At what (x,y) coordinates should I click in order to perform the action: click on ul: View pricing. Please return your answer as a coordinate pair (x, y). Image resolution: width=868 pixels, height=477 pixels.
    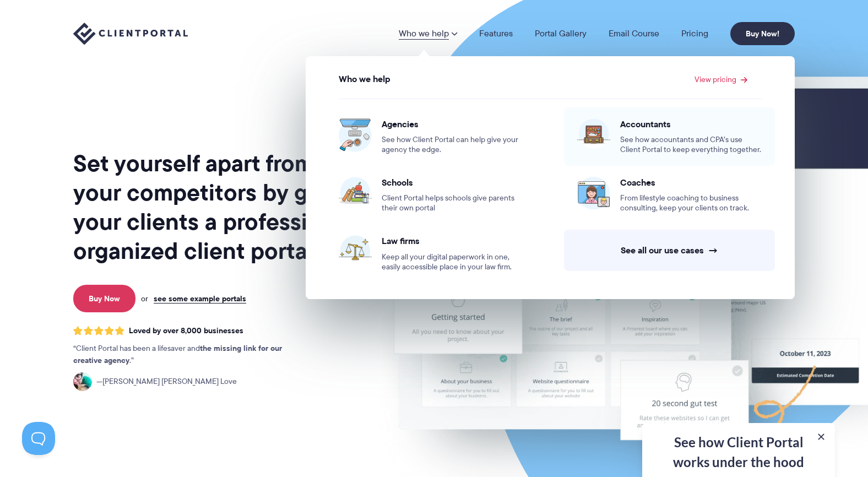
    Looking at the image, I should click on (551, 186).